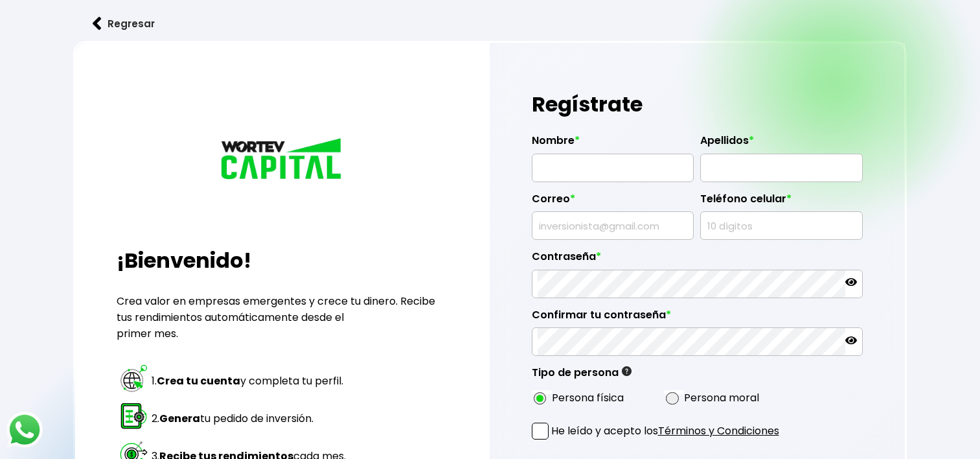 The width and height of the screenshot is (980, 459). What do you see at coordinates (613, 202) in the screenshot?
I see `label: Correo` at bounding box center [613, 202].